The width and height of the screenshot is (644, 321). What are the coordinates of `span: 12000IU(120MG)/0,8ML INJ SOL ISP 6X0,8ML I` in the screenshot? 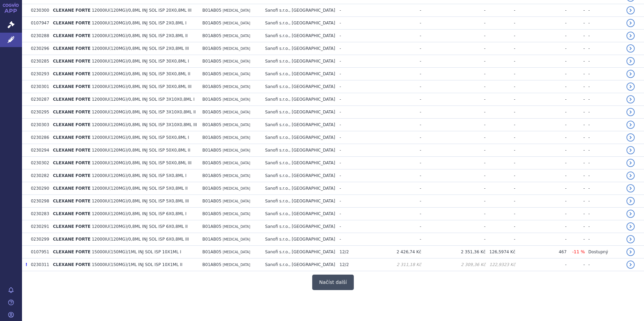 It's located at (139, 214).